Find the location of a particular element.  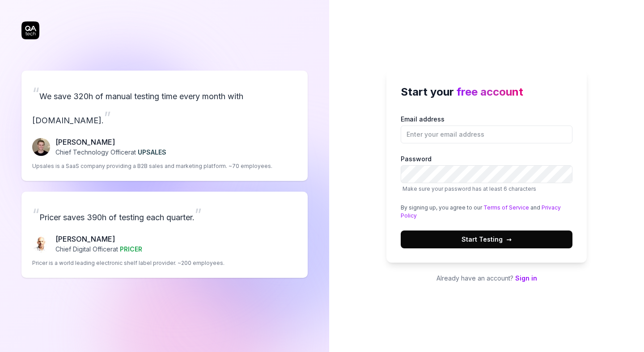

input: PasswordMake sure your password has at least 6 characters is located at coordinates (487, 174).